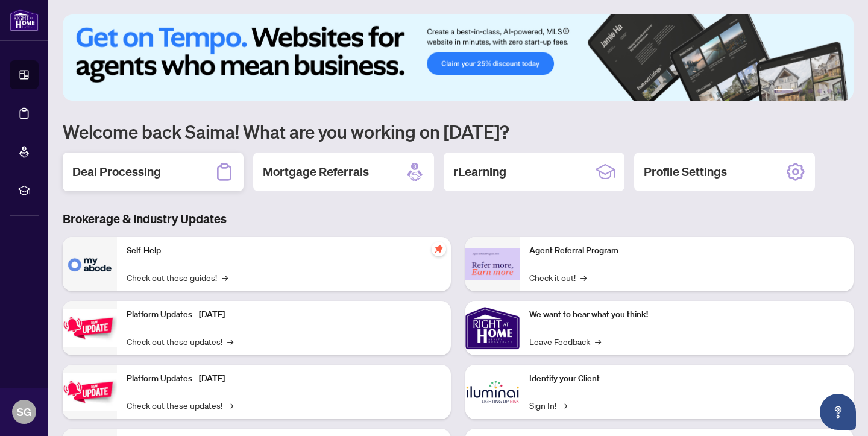 Image resolution: width=868 pixels, height=436 pixels. What do you see at coordinates (564, 341) in the screenshot?
I see `a: Leave Feedback→` at bounding box center [564, 341].